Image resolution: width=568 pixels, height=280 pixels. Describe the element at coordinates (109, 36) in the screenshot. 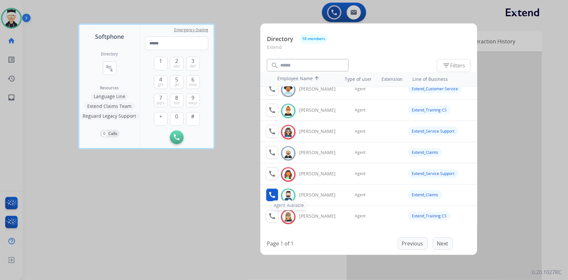

I see `span: Softphone` at that location.